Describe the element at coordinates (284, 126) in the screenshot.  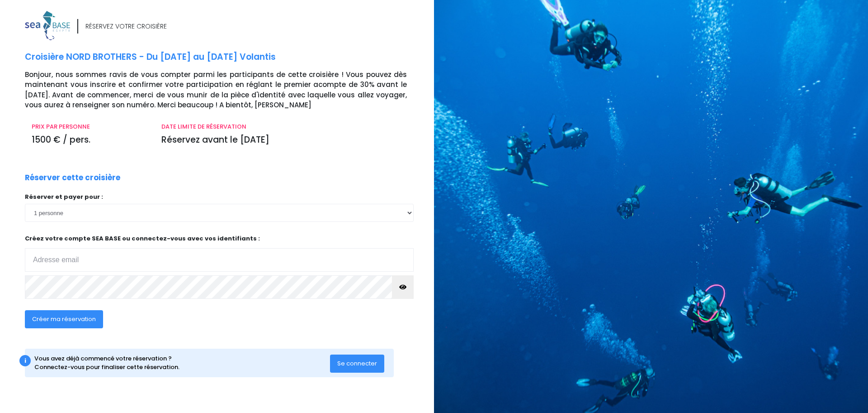
I see `p: DATE LIMITE DE RÉSERVATION` at that location.